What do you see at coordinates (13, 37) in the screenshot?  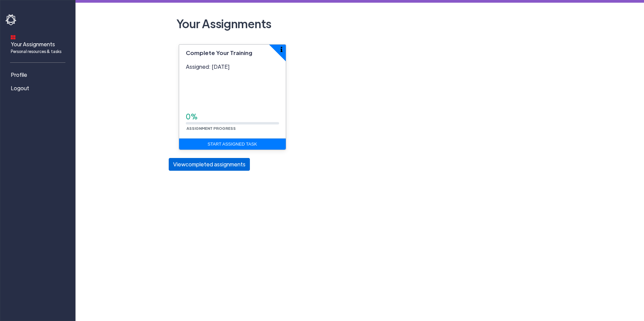 I see `img: dashboard-icon.svg` at bounding box center [13, 37].